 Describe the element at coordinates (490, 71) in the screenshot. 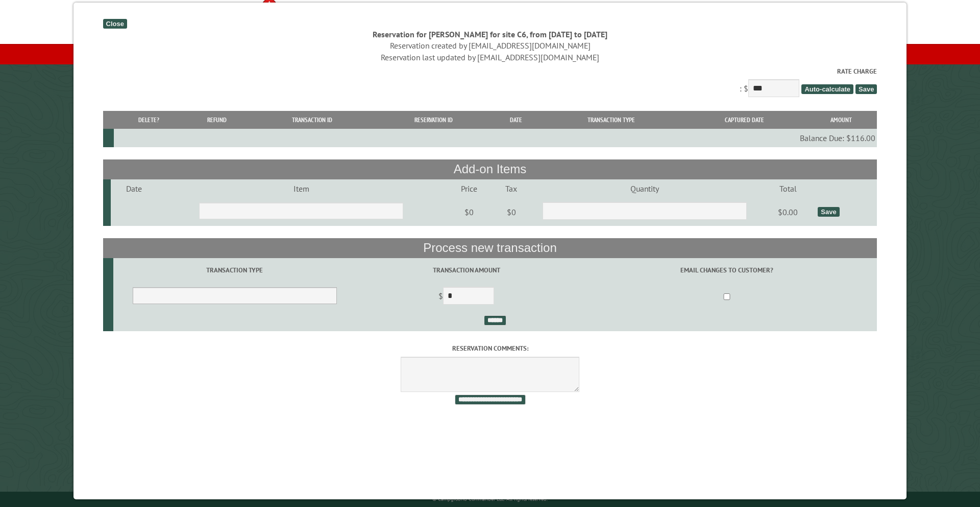

I see `label: Rate Charge` at that location.